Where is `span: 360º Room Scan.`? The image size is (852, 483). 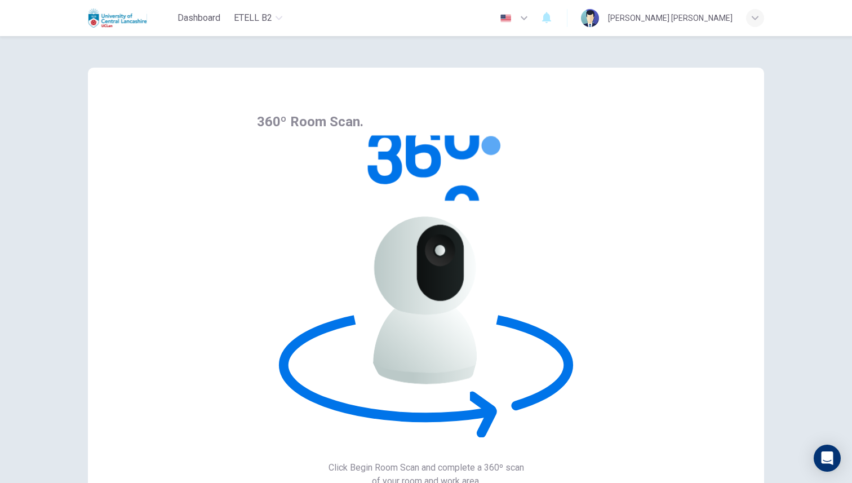
span: 360º Room Scan. is located at coordinates (310, 122).